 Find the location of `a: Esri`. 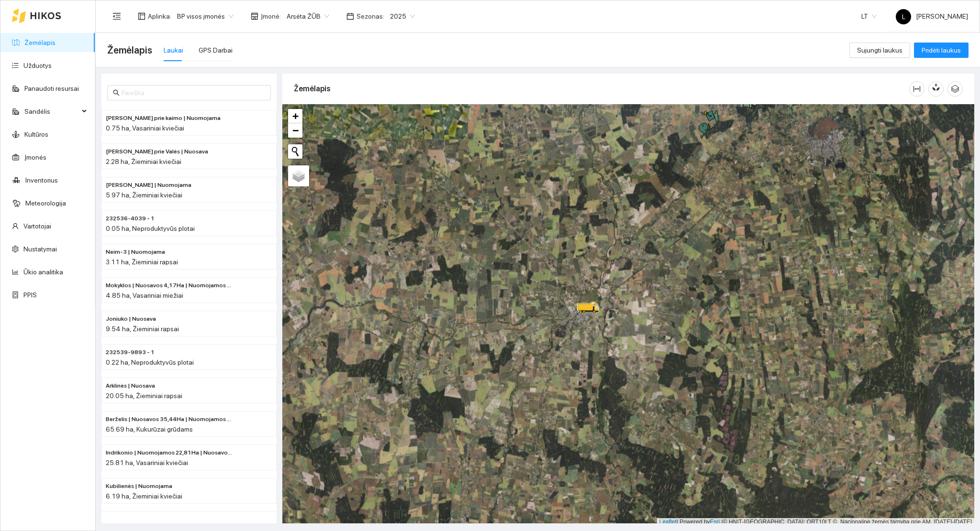

a: Esri is located at coordinates (715, 522).